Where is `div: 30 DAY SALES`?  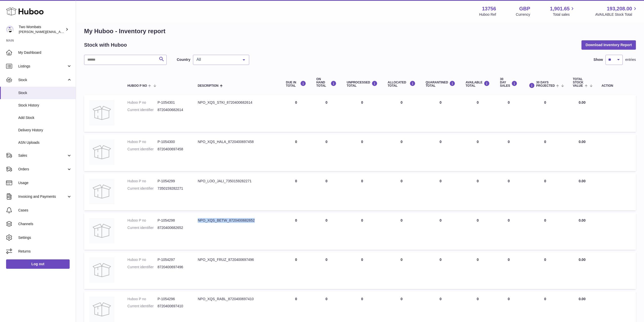 div: 30 DAY SALES is located at coordinates (509, 83).